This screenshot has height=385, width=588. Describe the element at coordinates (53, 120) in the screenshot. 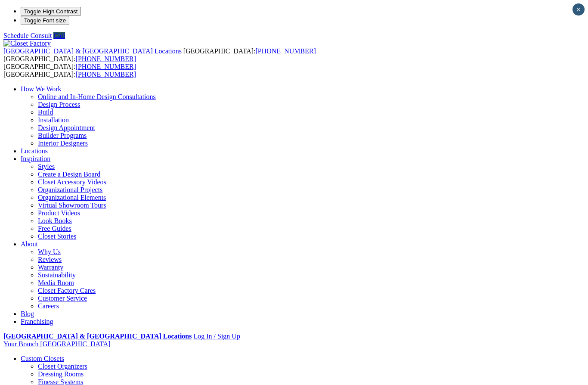

I see `a: Installation` at that location.